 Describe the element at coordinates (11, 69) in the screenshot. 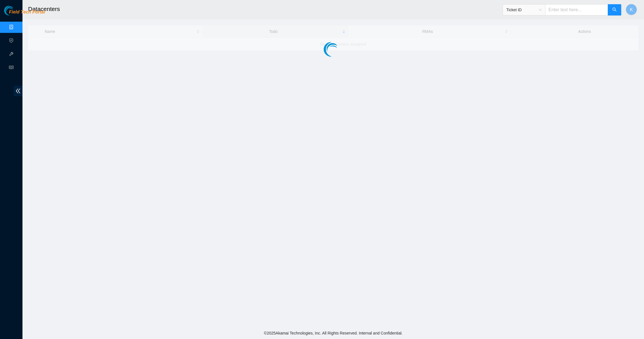

I see `span: read` at that location.